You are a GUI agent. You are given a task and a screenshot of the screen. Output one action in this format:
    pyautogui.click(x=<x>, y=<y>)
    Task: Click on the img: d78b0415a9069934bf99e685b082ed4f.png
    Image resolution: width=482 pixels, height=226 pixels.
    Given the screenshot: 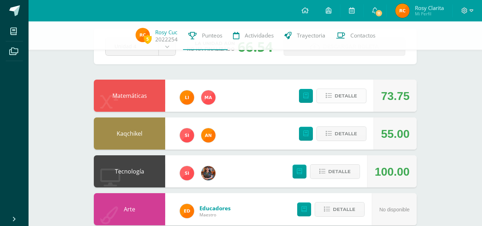 What is the action you would take?
    pyautogui.click(x=187, y=97)
    